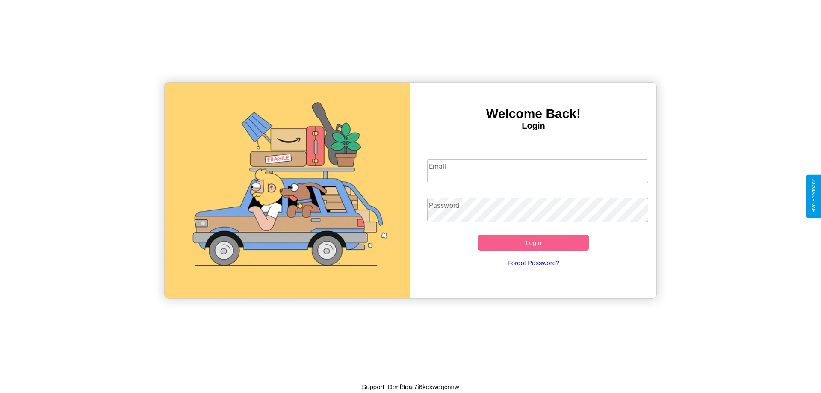 Image resolution: width=821 pixels, height=393 pixels. Describe the element at coordinates (534, 263) in the screenshot. I see `a: Forgot Password?` at that location.